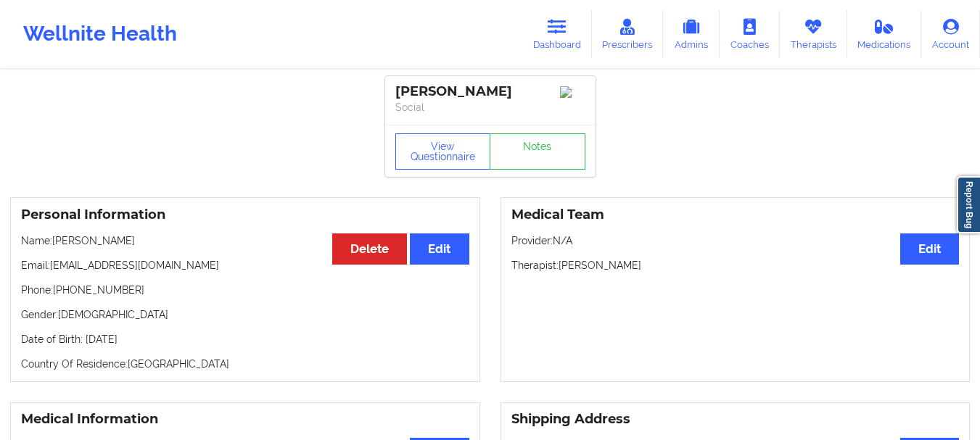 The width and height of the screenshot is (980, 440). Describe the element at coordinates (490, 107) in the screenshot. I see `p: Social` at that location.